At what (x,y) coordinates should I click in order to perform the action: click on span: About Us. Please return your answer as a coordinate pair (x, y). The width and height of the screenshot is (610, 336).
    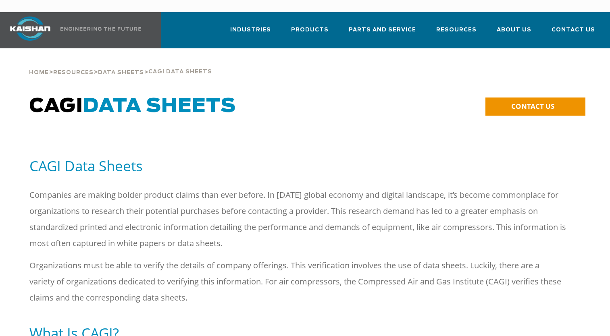
    Looking at the image, I should click on (514, 30).